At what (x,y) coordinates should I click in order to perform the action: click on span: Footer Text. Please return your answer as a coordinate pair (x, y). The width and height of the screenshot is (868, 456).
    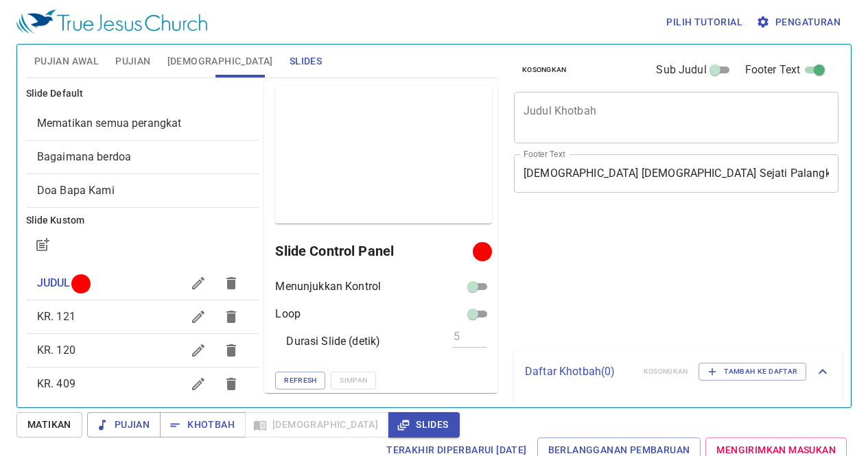
    Looking at the image, I should click on (772, 70).